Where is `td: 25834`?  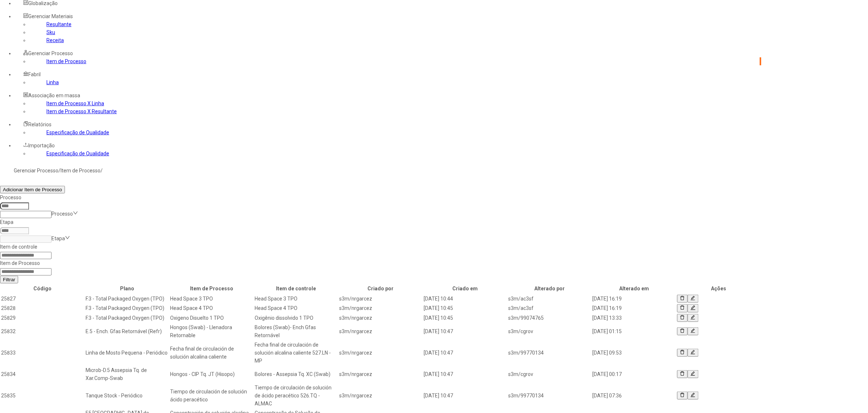 td: 25834 is located at coordinates (42, 375).